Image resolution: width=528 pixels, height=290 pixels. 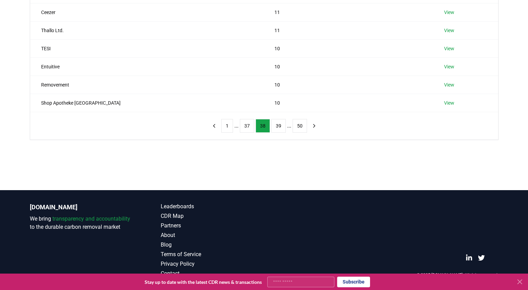 What do you see at coordinates (227, 126) in the screenshot?
I see `button: 1` at bounding box center [227, 126].